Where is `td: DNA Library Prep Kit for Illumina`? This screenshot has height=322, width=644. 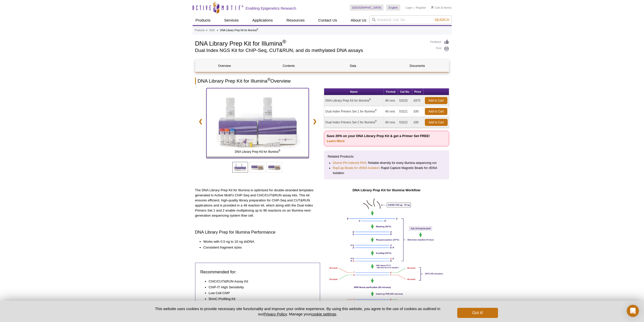 td: DNA Library Prep Kit for Illumina is located at coordinates (354, 101).